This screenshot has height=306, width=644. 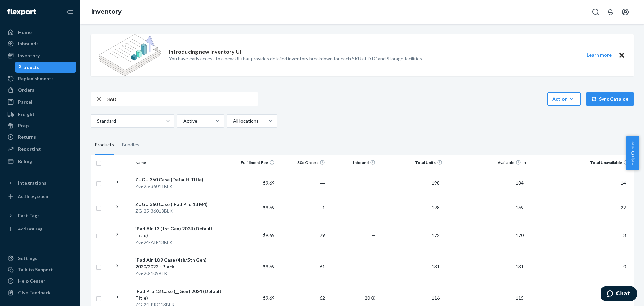 I want to click on div: ZUGU 360 Case (Default Title), so click(x=180, y=180).